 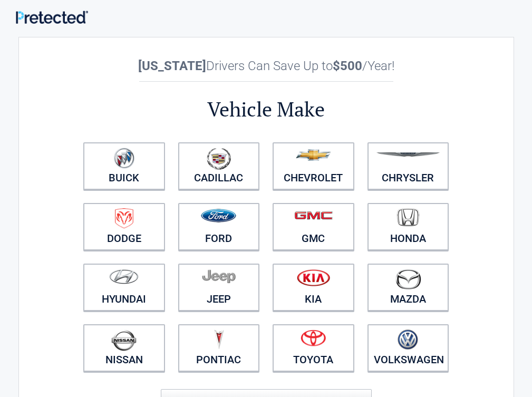 What do you see at coordinates (219, 287) in the screenshot?
I see `a: Jeep` at bounding box center [219, 287].